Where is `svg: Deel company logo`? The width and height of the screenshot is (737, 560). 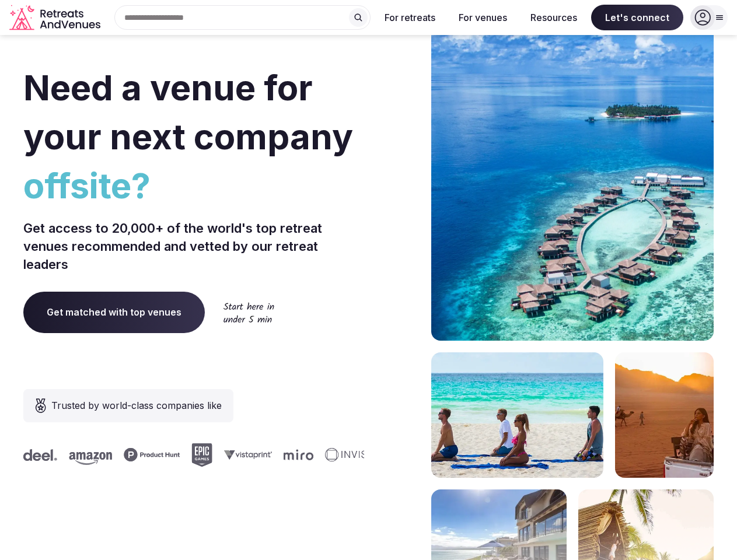
svg: Deel company logo is located at coordinates (37, 455).